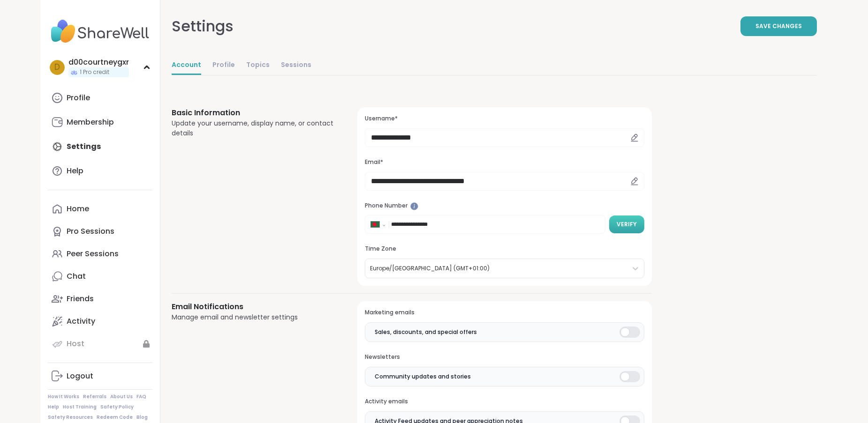  What do you see at coordinates (504, 312) in the screenshot?
I see `h3: Marketing emails` at bounding box center [504, 312].